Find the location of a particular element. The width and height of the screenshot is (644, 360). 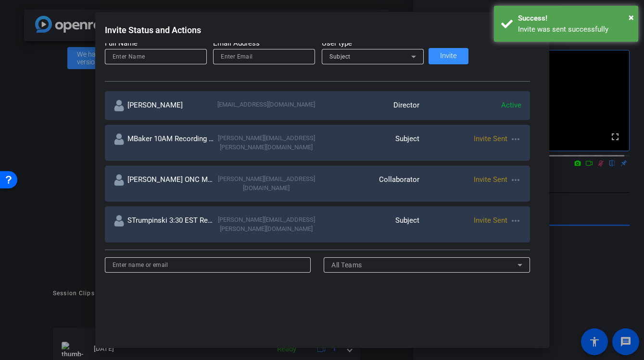

div: Collaborator is located at coordinates (368, 183).